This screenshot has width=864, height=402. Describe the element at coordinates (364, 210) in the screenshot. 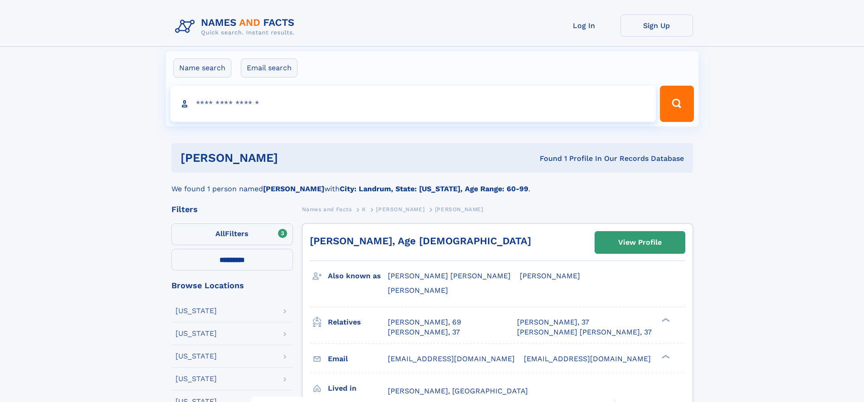

I see `span: K` at that location.